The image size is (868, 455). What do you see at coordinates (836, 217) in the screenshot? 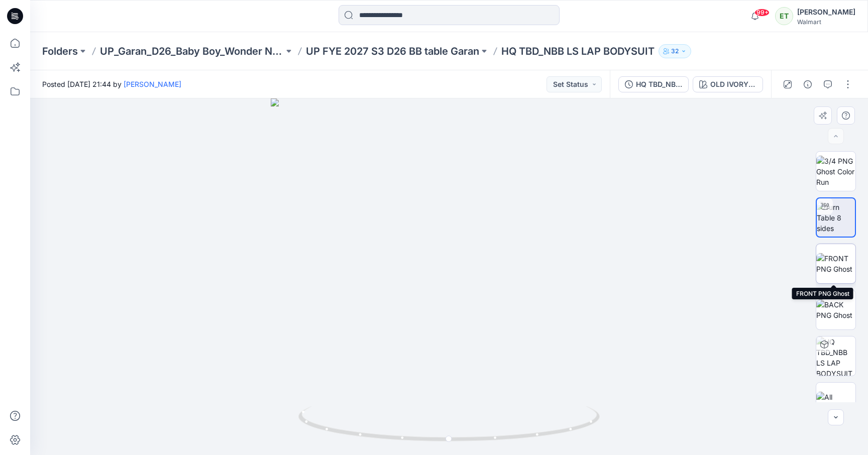
I see `img: Turn Table 8 sides` at bounding box center [836, 217].